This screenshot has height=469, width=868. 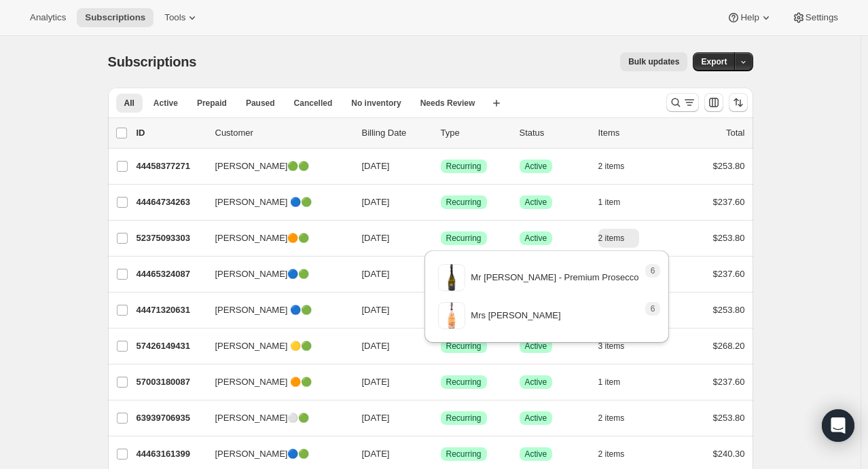 What do you see at coordinates (115, 17) in the screenshot?
I see `button: Subscriptions` at bounding box center [115, 17].